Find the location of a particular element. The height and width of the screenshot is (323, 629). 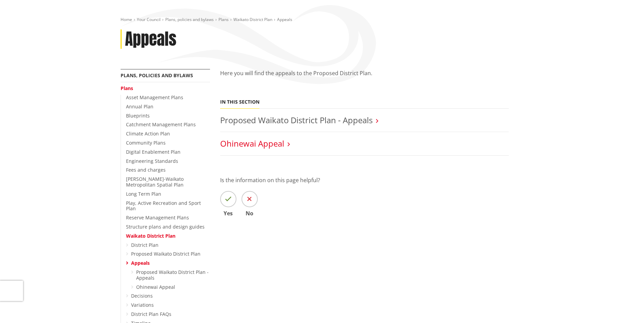

a: Engineering Standards is located at coordinates (152, 161).